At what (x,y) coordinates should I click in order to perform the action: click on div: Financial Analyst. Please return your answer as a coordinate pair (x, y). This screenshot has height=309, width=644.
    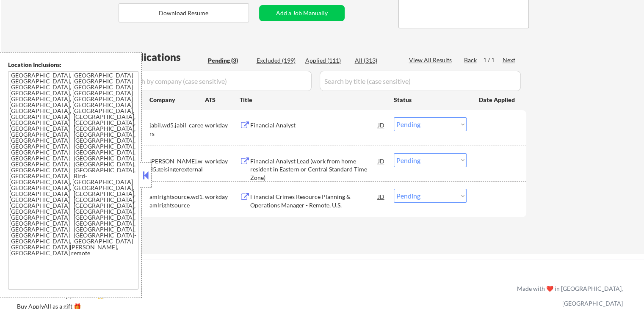
    Looking at the image, I should click on (314, 126).